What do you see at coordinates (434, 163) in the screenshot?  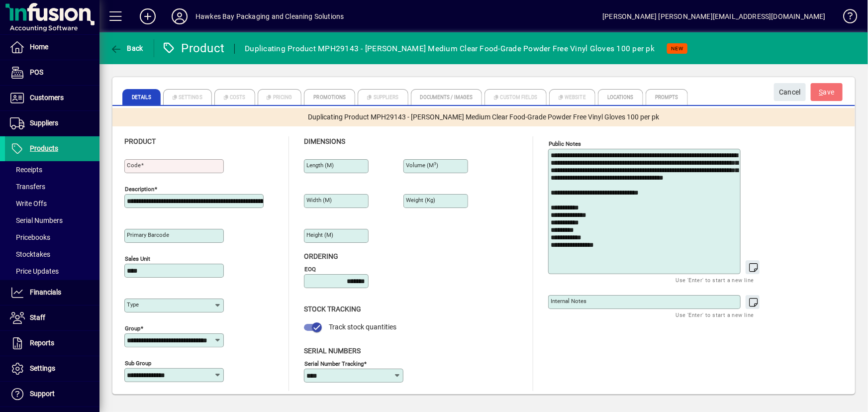 I see `sup: 3` at bounding box center [434, 163].